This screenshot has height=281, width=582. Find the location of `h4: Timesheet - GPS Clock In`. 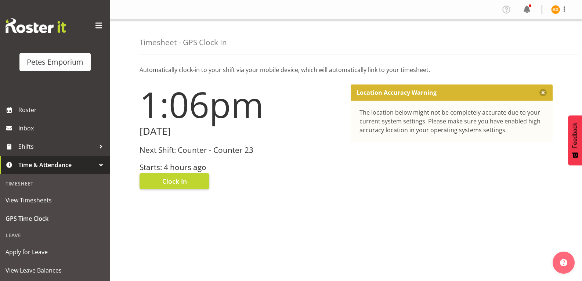

h4: Timesheet - GPS Clock In is located at coordinates (183, 42).